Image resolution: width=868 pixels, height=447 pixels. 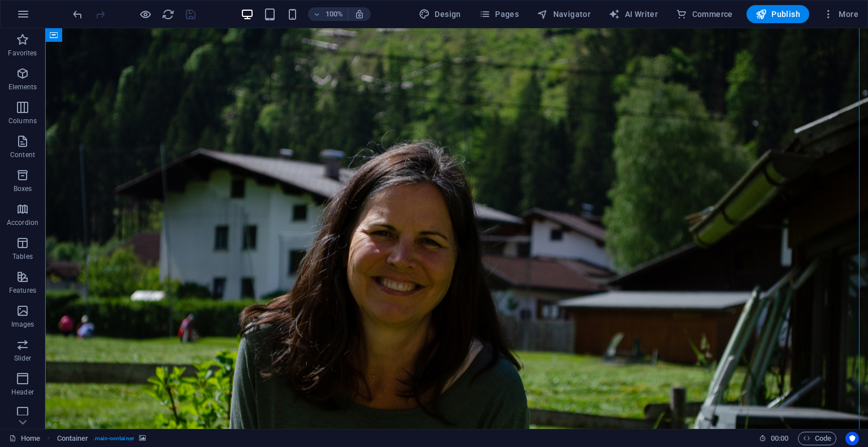 I want to click on button: More, so click(x=840, y=14).